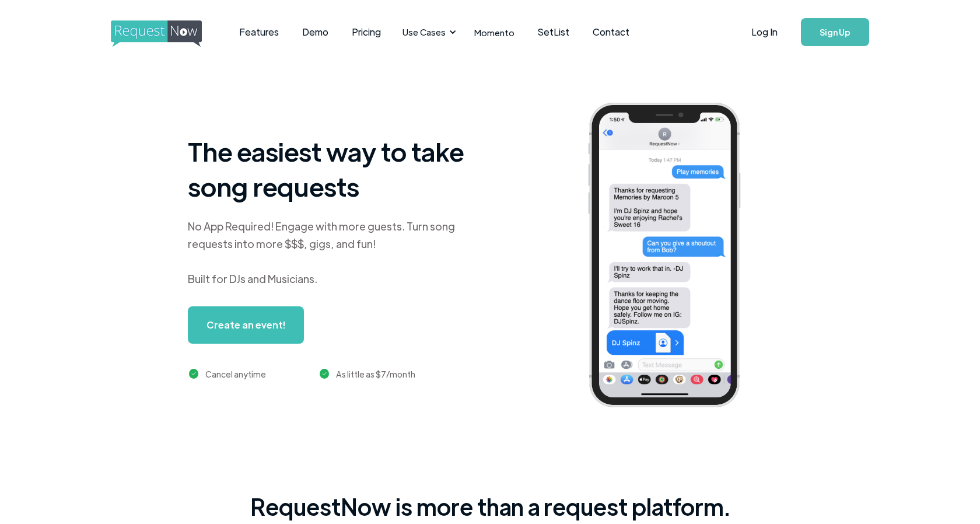 The height and width of the screenshot is (524, 980). What do you see at coordinates (673, 257) in the screenshot?
I see `img: iphone screenshot` at bounding box center [673, 257].